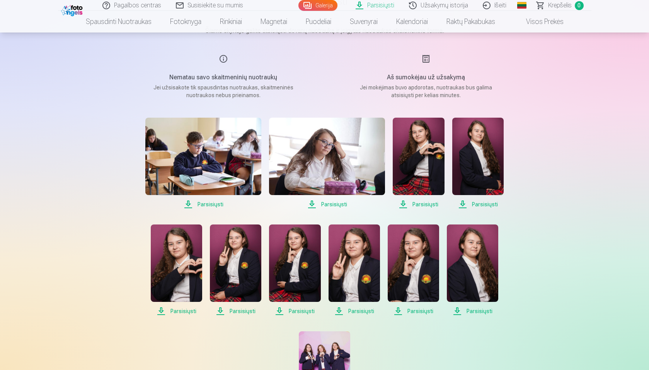  Describe the element at coordinates (579, 5) in the screenshot. I see `span: 0` at that location.